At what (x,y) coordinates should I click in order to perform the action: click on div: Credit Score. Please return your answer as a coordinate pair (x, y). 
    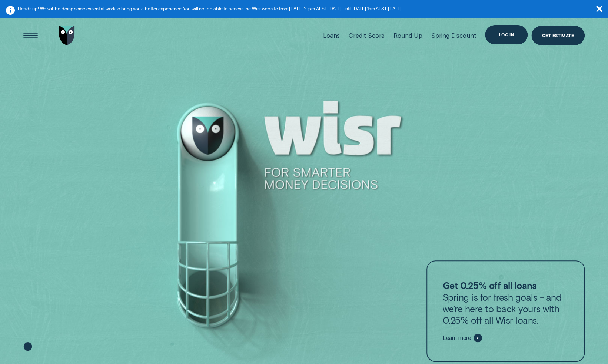
    Looking at the image, I should click on (366, 36).